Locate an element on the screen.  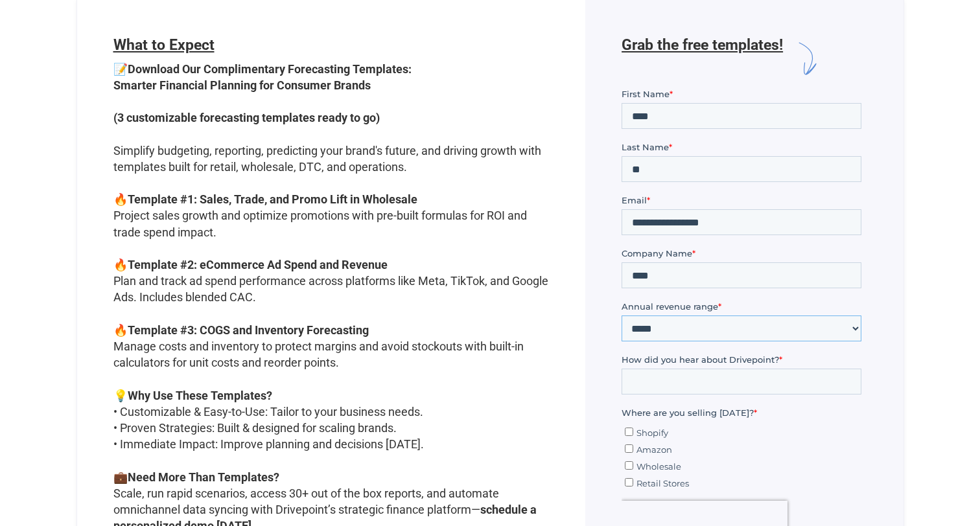
input: Shopify is located at coordinates (7, 344).